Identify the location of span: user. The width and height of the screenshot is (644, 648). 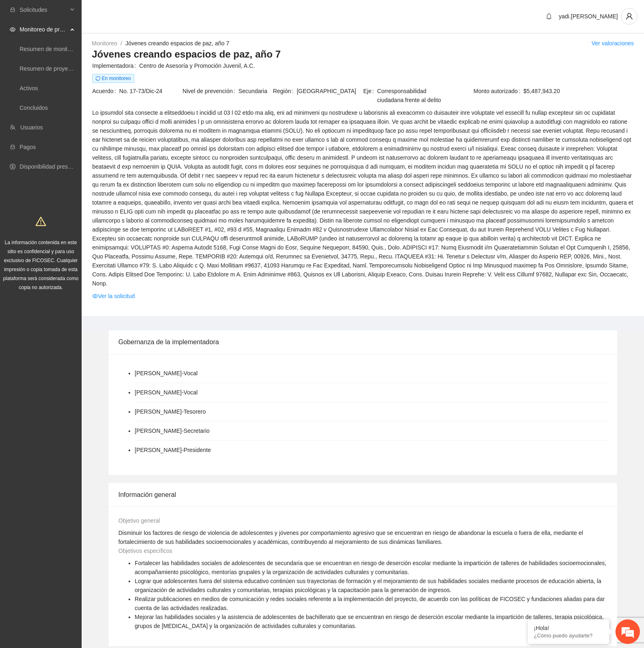
(629, 16).